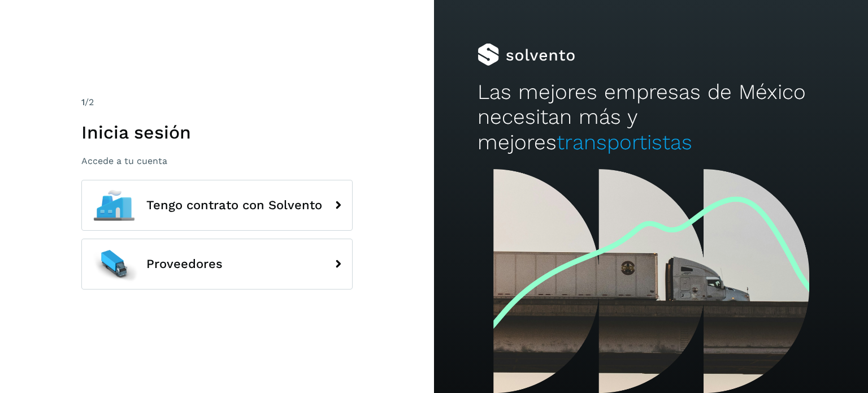  I want to click on span: Proveedores, so click(184, 264).